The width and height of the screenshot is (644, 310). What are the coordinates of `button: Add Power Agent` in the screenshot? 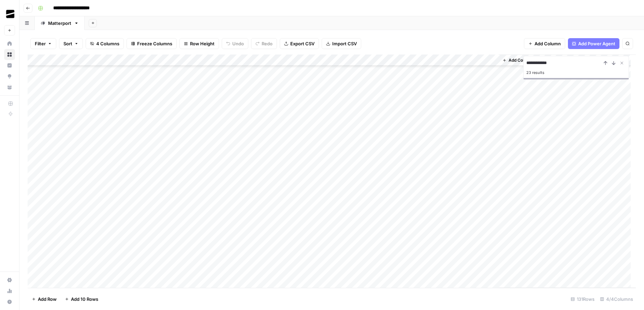 It's located at (594, 43).